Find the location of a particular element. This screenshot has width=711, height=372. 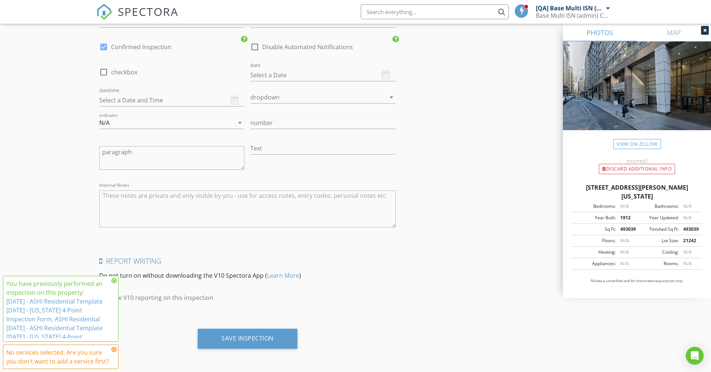

div: Bedrooms: is located at coordinates (594, 207).